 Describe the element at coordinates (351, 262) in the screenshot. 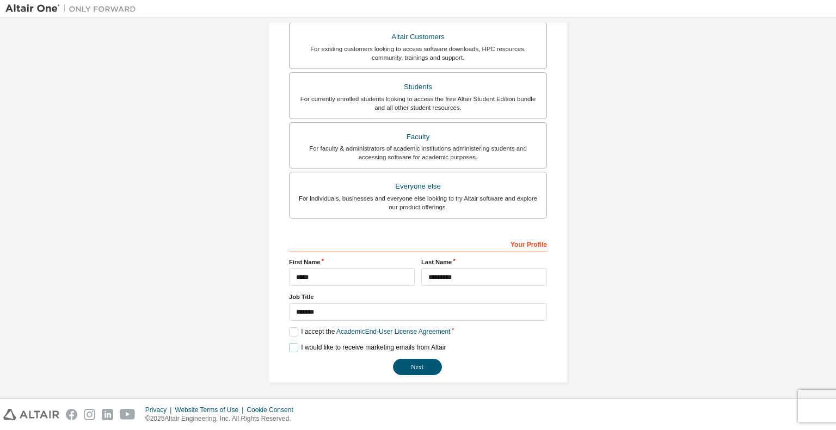

I see `label: First Name` at that location.